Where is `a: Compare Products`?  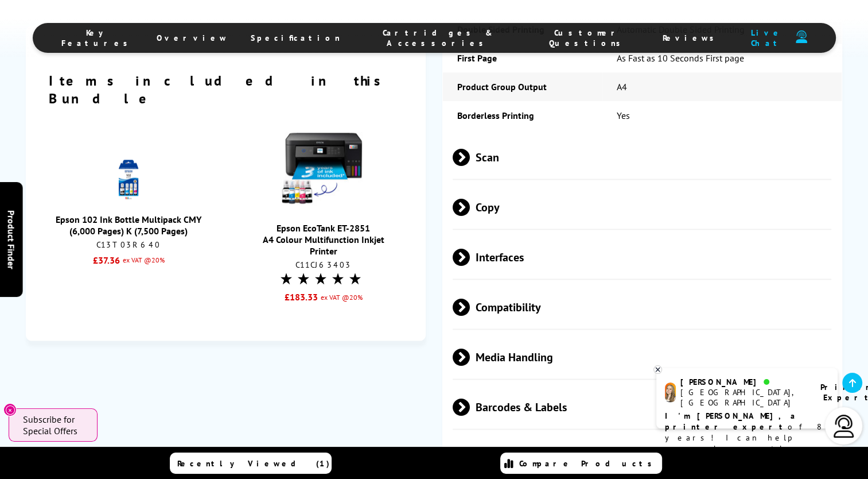
a: Compare Products is located at coordinates (581, 463).